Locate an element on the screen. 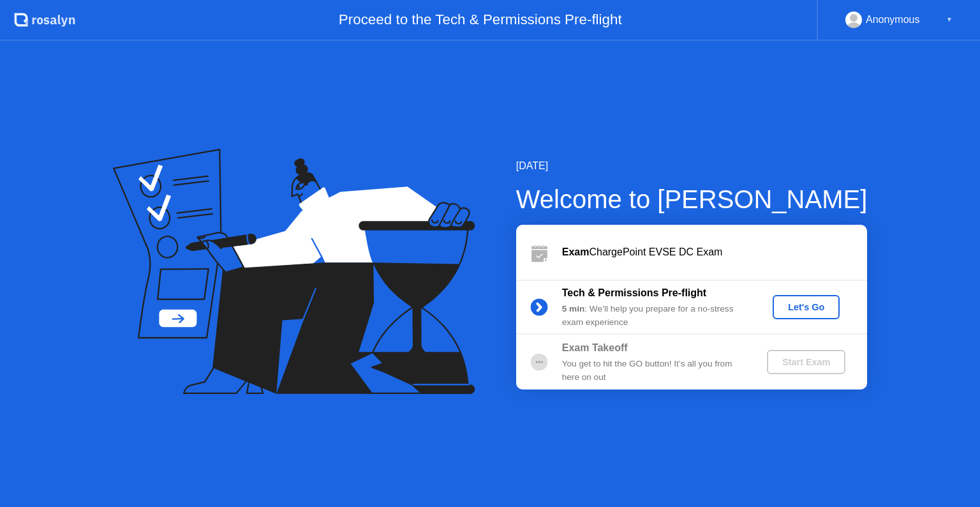  b: 5 min is located at coordinates (574, 309).